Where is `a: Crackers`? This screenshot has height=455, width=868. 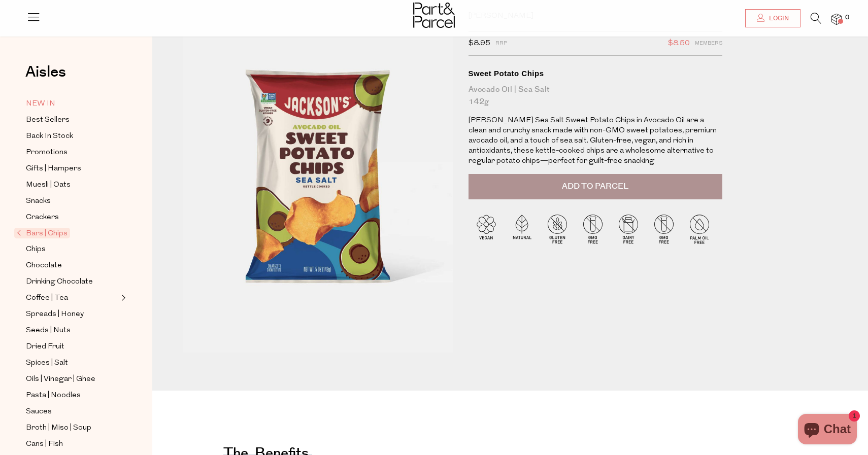
a: Crackers is located at coordinates (72, 217).